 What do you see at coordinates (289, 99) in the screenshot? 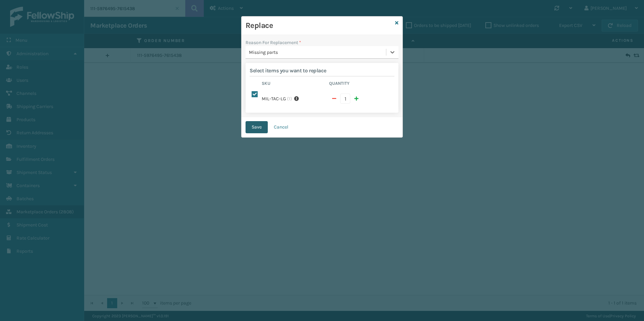
I see `span: ( 1 )` at bounding box center [289, 99].